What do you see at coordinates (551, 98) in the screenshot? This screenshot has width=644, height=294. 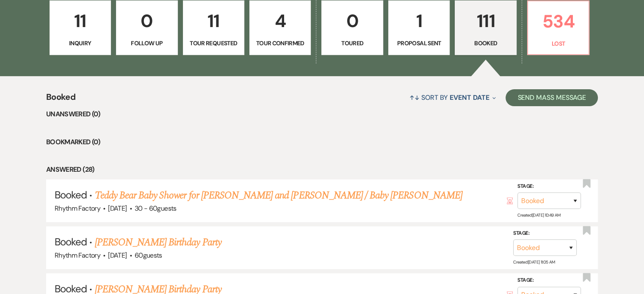 I see `button: Send Mass Message` at bounding box center [551, 98].